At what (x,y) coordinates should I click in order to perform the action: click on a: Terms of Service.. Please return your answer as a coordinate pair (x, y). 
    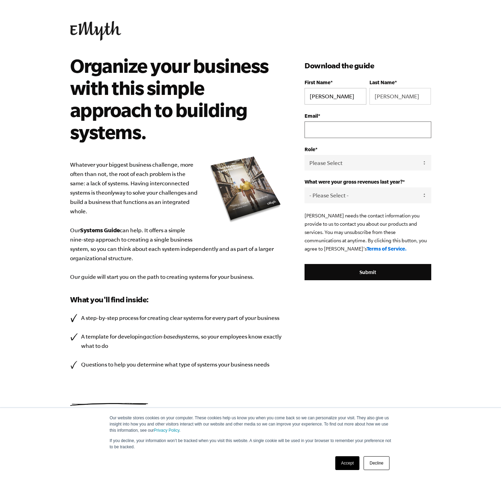
    Looking at the image, I should click on (387, 249).